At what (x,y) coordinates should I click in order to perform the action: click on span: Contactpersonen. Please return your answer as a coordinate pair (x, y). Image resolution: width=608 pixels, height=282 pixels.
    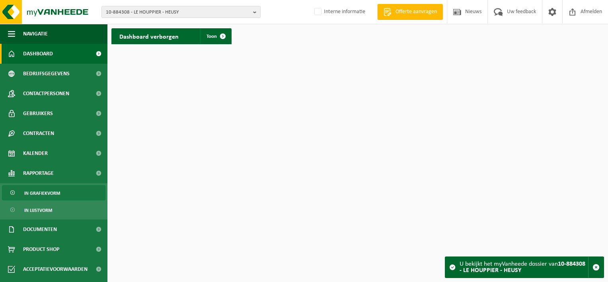
    Looking at the image, I should click on (46, 94).